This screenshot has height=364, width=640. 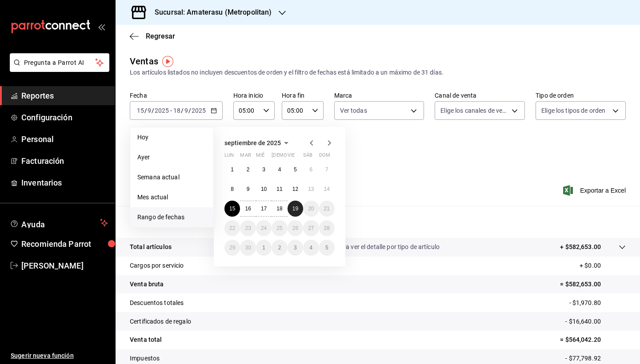 I want to click on button: 3 de octubre de 2025, so click(x=295, y=248).